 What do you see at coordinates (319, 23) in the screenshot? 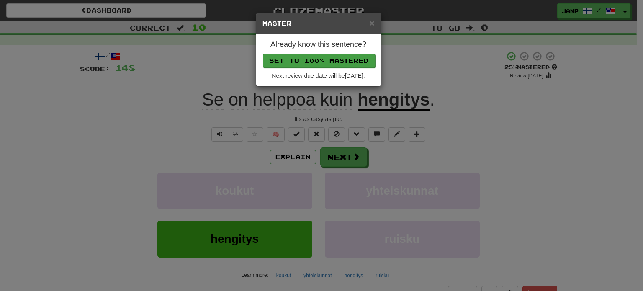
I see `h5: Master` at bounding box center [319, 23].